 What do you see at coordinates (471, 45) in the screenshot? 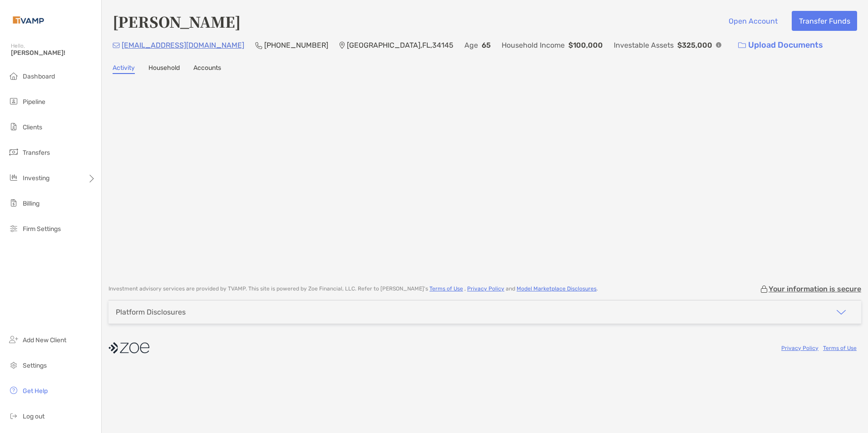
I see `p: Age` at bounding box center [471, 45].